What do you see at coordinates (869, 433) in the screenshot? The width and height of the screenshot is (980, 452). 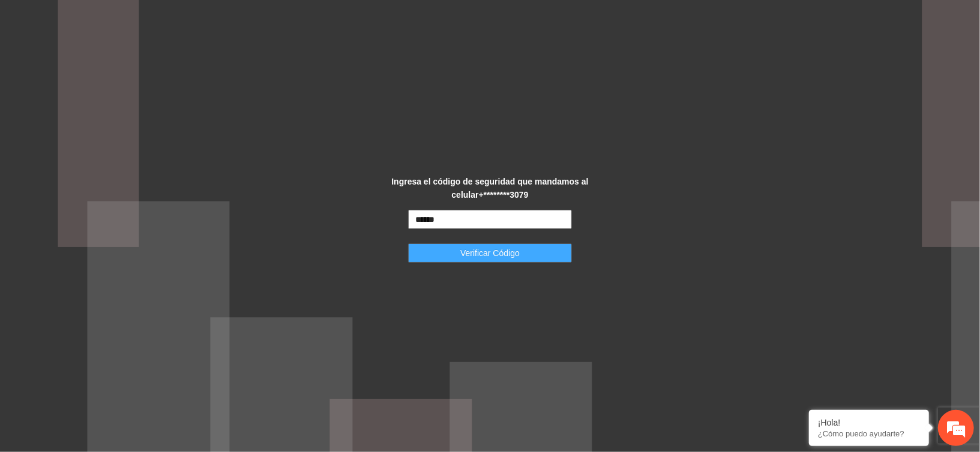 I see `p: ¿Cómo puedo ayudarte?` at bounding box center [869, 433].